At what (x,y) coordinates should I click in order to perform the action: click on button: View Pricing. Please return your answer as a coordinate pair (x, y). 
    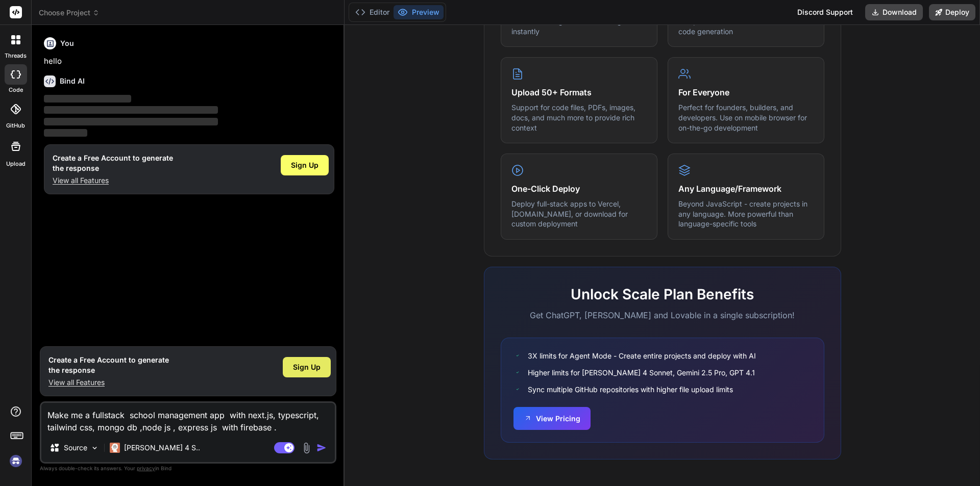
    Looking at the image, I should click on (552, 418).